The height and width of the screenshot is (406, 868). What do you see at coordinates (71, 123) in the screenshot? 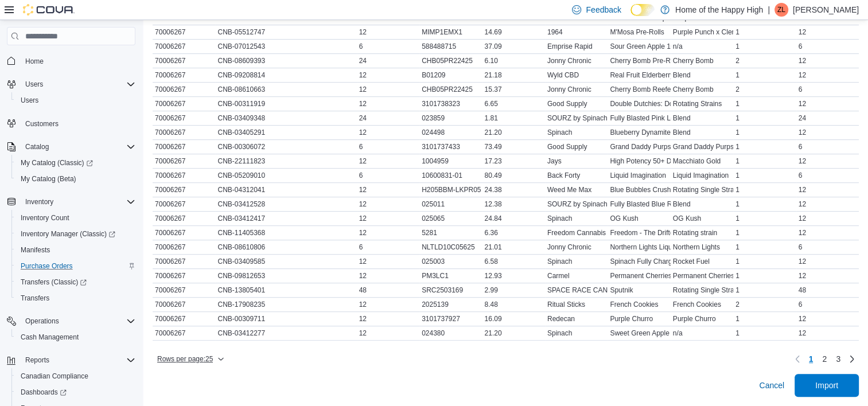
I see `button: Customers` at bounding box center [71, 123].